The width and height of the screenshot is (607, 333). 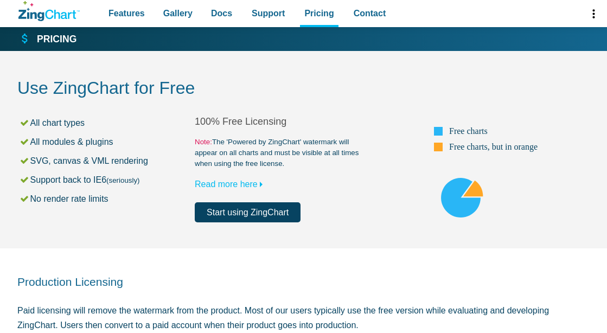 I want to click on p: Paid licensing will remove the watermark from the product. Most of our users typically use the fr..., so click(x=303, y=318).